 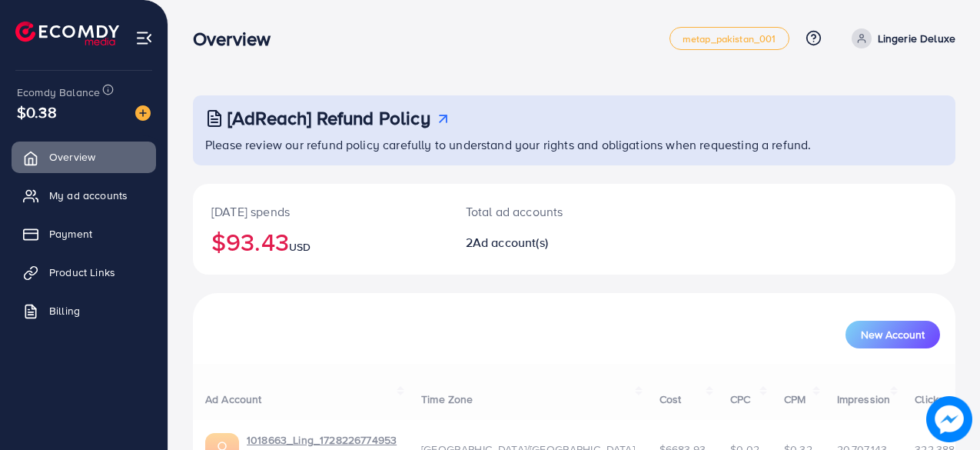 What do you see at coordinates (59, 92) in the screenshot?
I see `span: Ecomdy Balance` at bounding box center [59, 92].